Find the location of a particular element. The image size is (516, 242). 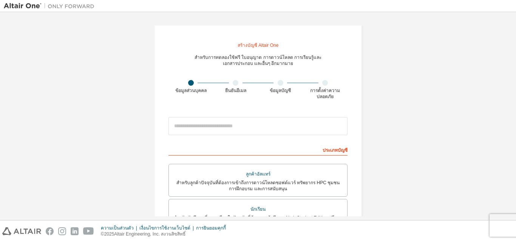

img: linkedin.svg is located at coordinates (74, 231).